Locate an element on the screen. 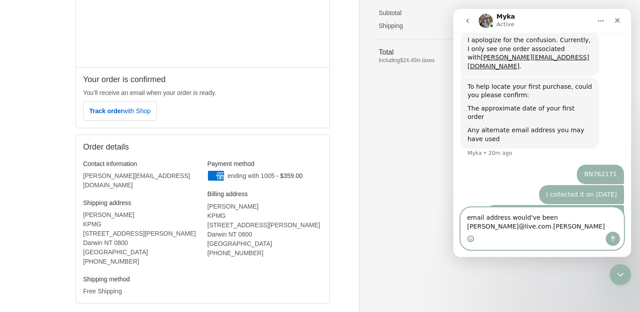  h3: Billing address is located at coordinates (265, 194).